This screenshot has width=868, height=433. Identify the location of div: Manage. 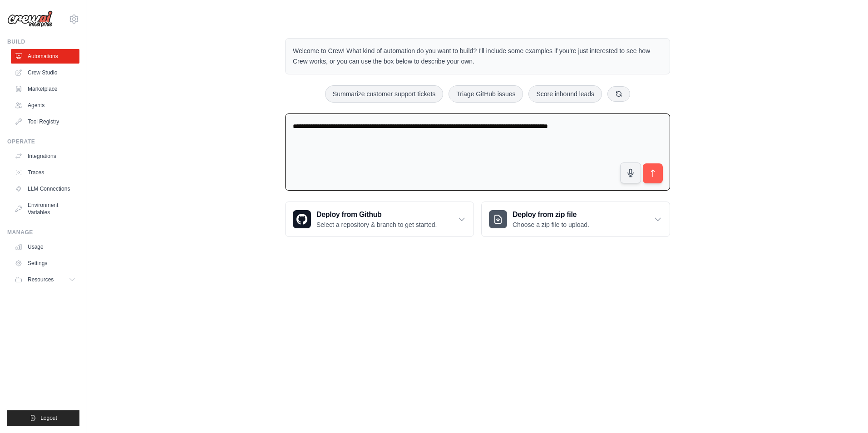
(43, 233).